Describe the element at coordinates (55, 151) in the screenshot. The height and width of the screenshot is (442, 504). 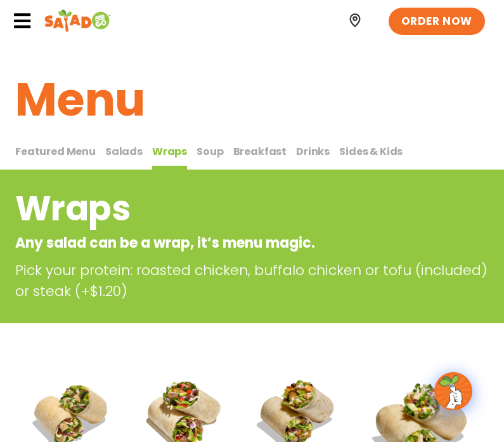
I see `span: Featured Menu` at that location.